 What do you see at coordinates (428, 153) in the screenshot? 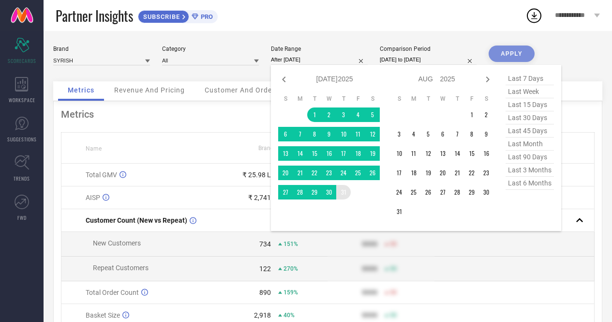
I see `td: Tue Aug 12 2025` at bounding box center [428, 153].